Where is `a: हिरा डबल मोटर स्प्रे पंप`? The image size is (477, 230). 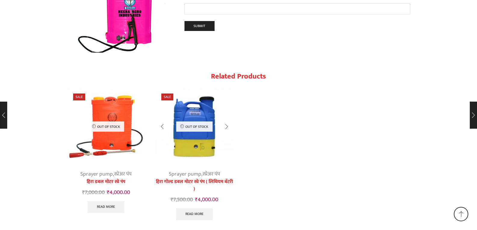
a: हिरा डबल मोटर स्प्रे पंप is located at coordinates (106, 182).